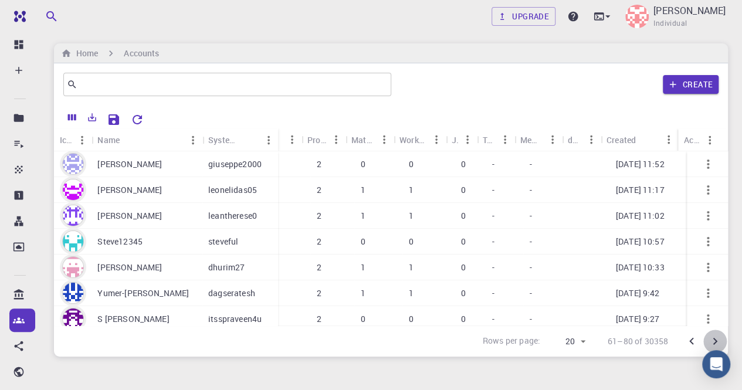  I want to click on button: Export, so click(92, 117).